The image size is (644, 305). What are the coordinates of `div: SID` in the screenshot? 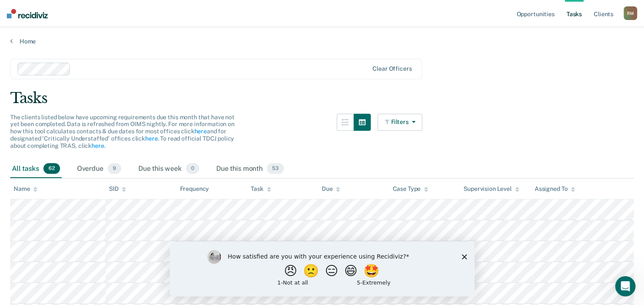 It's located at (117, 188).